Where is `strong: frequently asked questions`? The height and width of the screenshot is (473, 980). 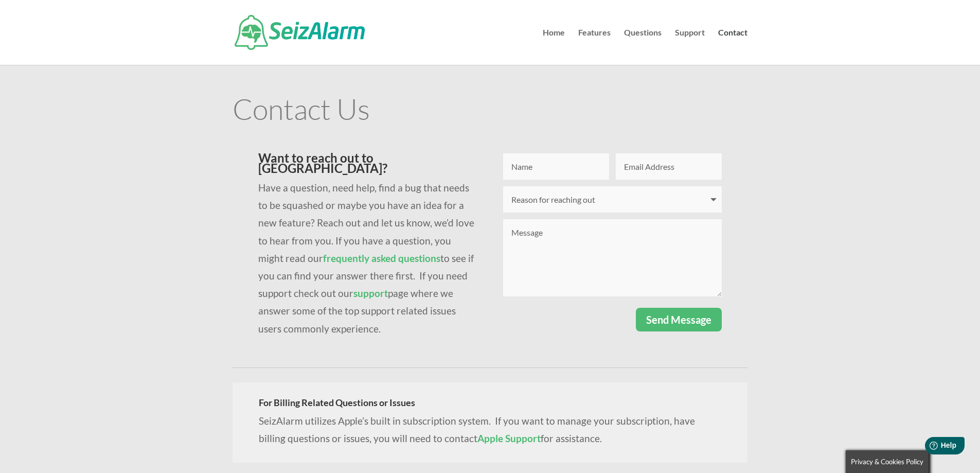 strong: frequently asked questions is located at coordinates (381, 257).